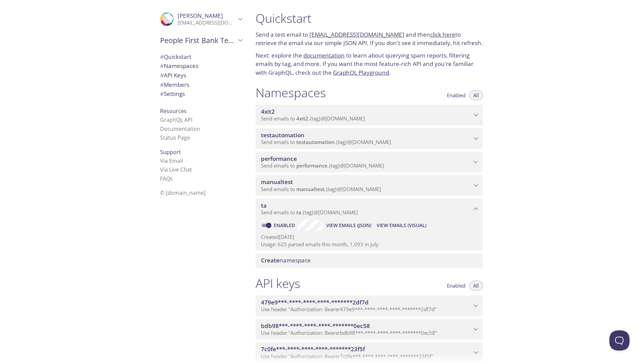 Image resolution: width=643 pixels, height=364 pixels. Describe the element at coordinates (369, 18) in the screenshot. I see `h1: Quickstart` at that location.